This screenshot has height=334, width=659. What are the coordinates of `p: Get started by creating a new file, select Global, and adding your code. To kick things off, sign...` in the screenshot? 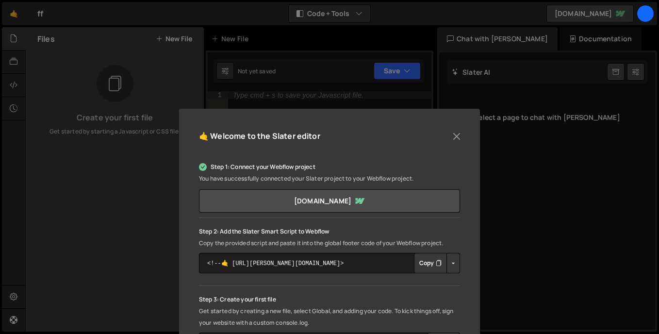 It's located at (330, 317).